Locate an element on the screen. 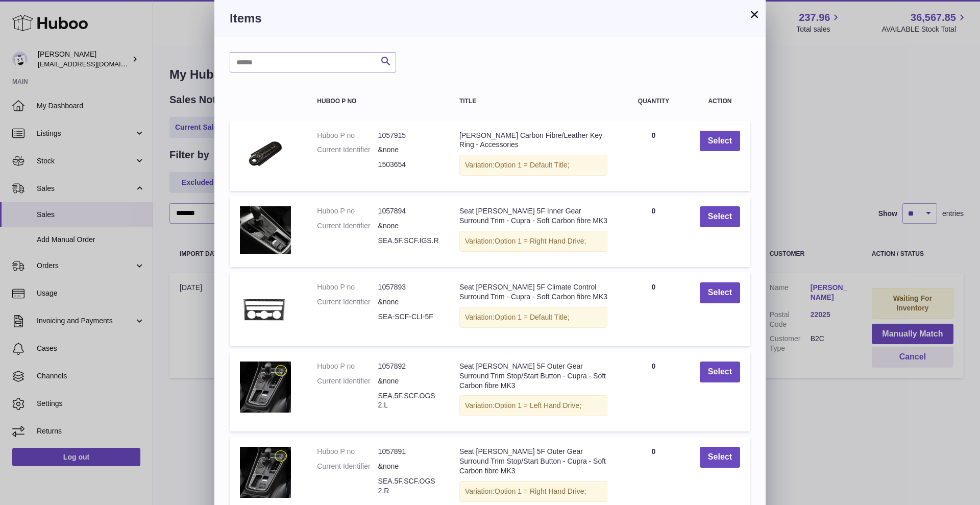  th: Huboo P no is located at coordinates (378, 101).